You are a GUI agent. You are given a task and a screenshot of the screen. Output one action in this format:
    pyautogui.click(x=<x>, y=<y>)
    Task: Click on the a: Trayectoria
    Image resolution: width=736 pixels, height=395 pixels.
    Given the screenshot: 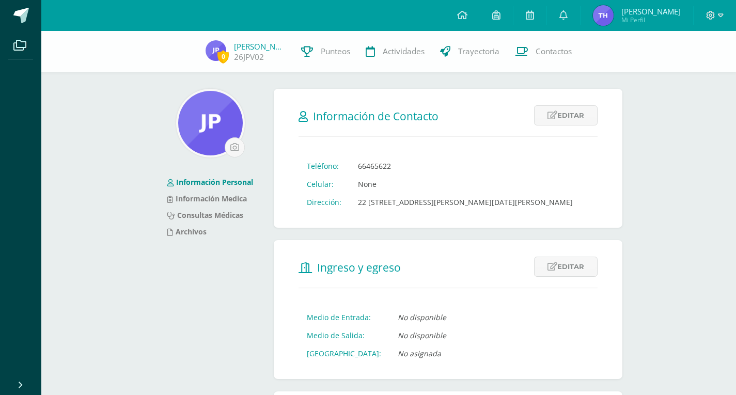 What is the action you would take?
    pyautogui.click(x=470, y=52)
    